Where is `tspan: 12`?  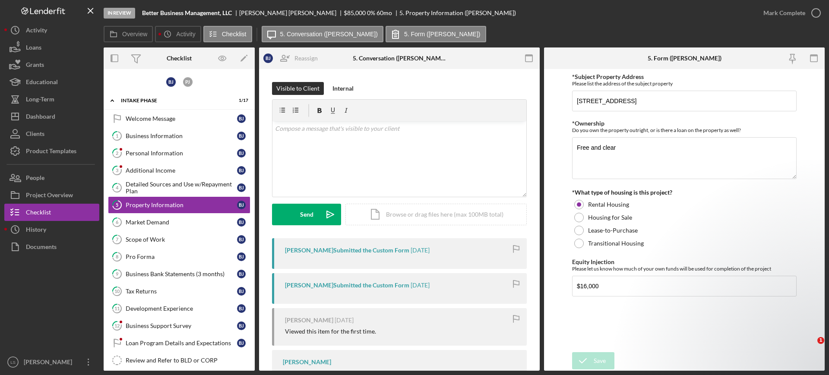
tspan: 12 is located at coordinates (117, 325).